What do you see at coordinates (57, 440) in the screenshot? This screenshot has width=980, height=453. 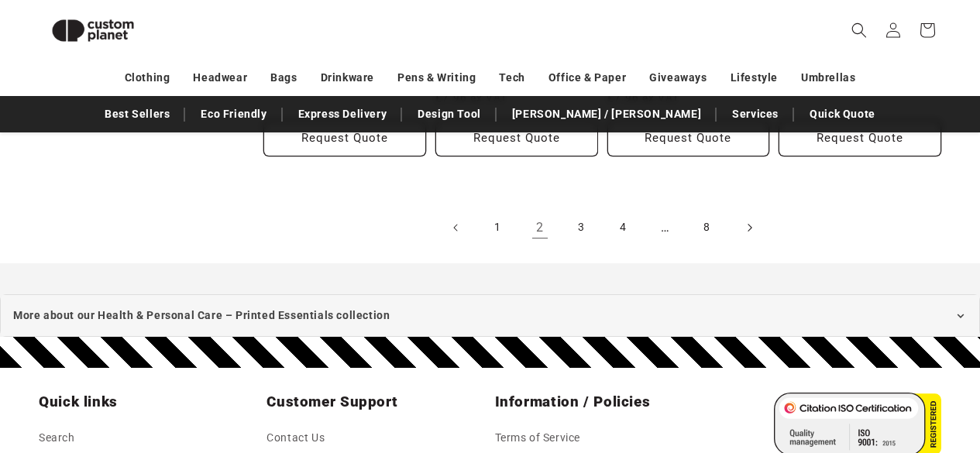 I see `a: Search` at bounding box center [57, 440].